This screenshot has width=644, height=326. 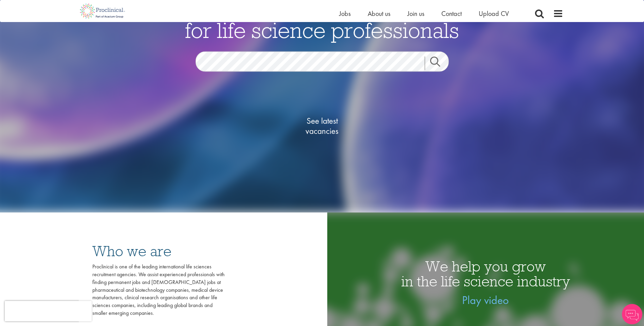 What do you see at coordinates (345, 13) in the screenshot?
I see `a: Jobs` at bounding box center [345, 13].